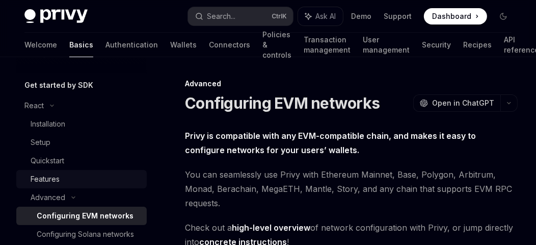 Image resolution: width=536 pixels, height=245 pixels. Describe the element at coordinates (222, 16) in the screenshot. I see `div: Search...` at that location.